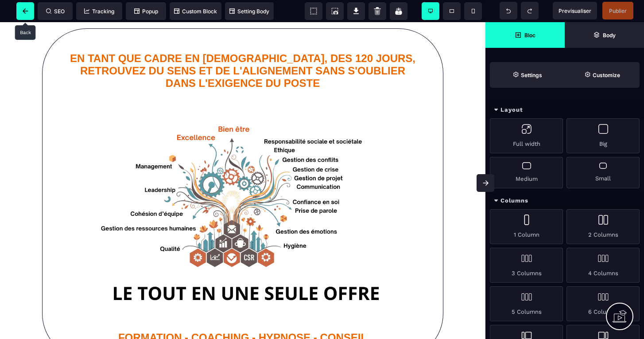  What do you see at coordinates (243, 183) in the screenshot?
I see `img: ea81bf7b65cee594425d40734bd8b3c9_Corps-2.png` at bounding box center [243, 183].